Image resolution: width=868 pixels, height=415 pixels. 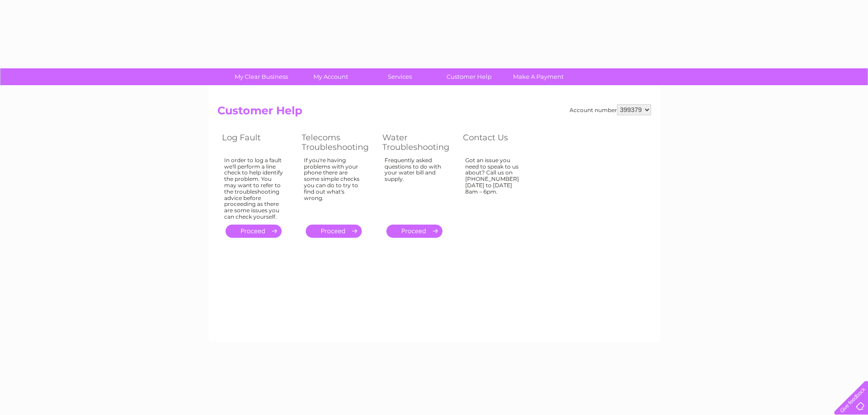 I want to click on th: Log Fault, so click(x=257, y=142).